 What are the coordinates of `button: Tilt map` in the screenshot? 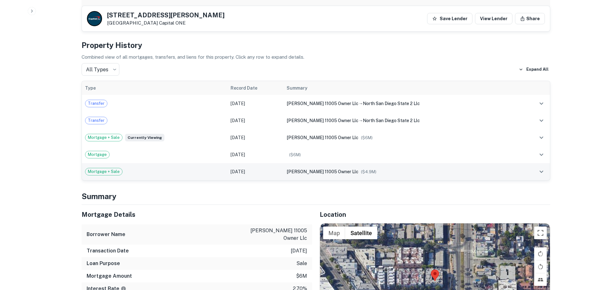 It's located at (541, 279).